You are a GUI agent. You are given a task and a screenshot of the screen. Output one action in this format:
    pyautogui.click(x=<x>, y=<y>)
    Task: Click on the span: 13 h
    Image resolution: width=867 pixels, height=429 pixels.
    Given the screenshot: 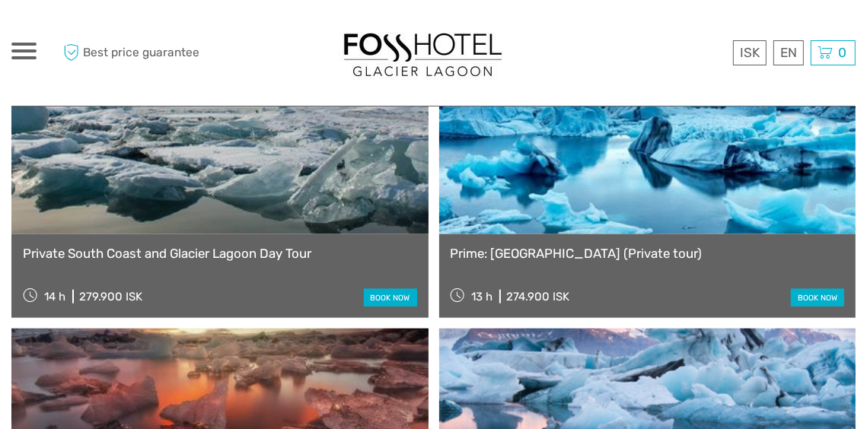 What is the action you would take?
    pyautogui.click(x=482, y=297)
    